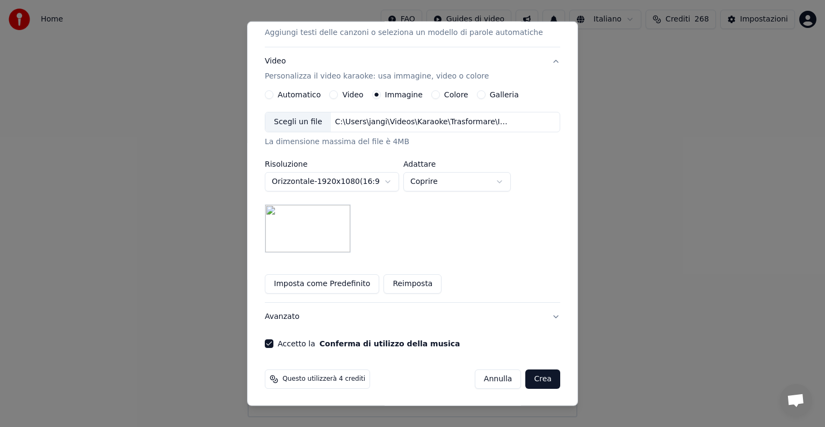 The image size is (825, 427). I want to click on label: Galleria, so click(505, 95).